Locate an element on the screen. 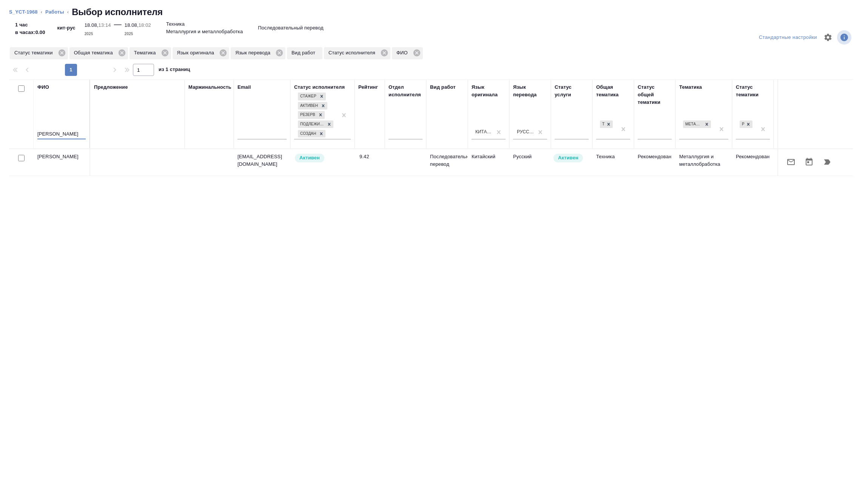  div: Статус услуги is located at coordinates (571, 91).